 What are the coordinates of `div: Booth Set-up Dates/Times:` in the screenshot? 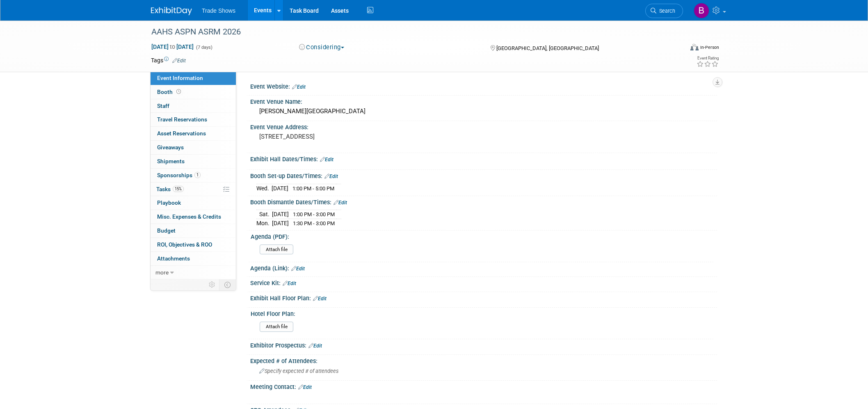 It's located at (483, 175).